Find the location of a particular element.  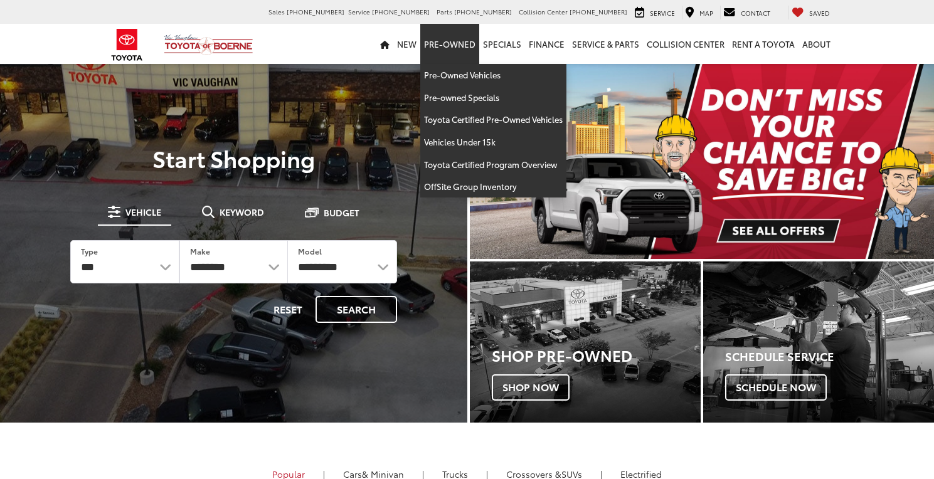

span: Saved is located at coordinates (819, 13).